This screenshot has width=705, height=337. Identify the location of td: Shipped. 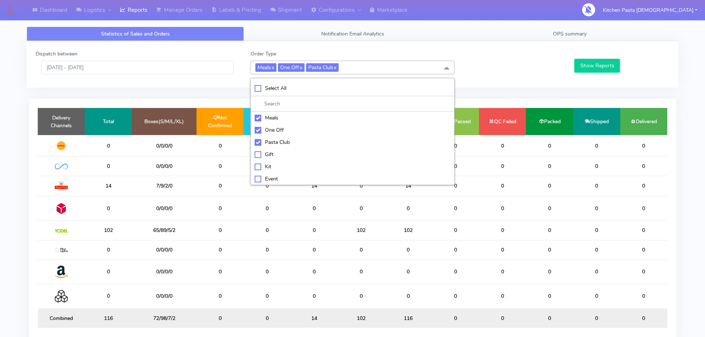
(596, 121).